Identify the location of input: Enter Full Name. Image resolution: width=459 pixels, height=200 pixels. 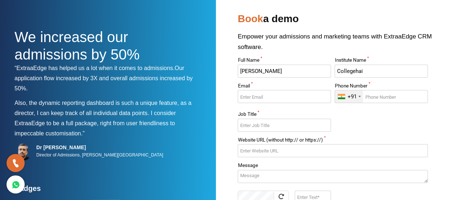
(284, 71).